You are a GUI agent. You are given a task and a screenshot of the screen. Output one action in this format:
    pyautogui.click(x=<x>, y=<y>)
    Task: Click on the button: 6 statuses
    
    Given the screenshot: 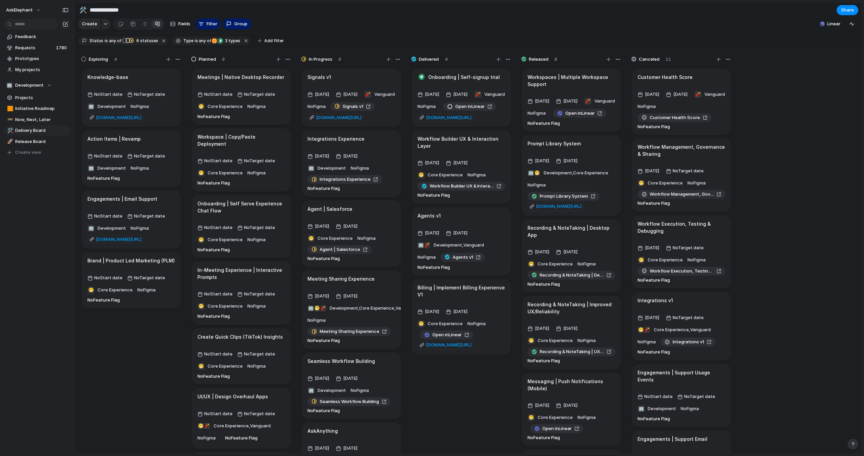 What is the action you would take?
    pyautogui.click(x=141, y=41)
    